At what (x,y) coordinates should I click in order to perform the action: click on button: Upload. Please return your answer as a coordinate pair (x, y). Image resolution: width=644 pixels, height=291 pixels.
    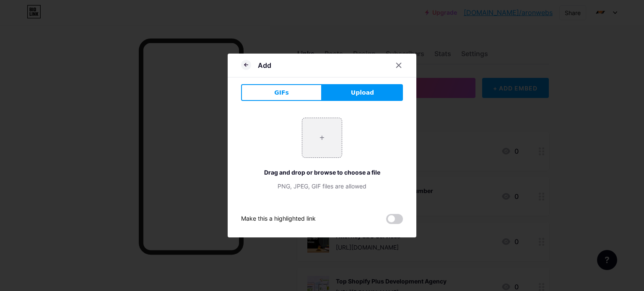
    Looking at the image, I should click on (362, 92).